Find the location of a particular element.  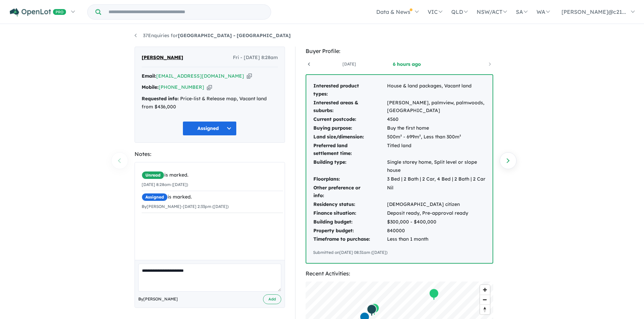

div: Notes: is located at coordinates (210, 154).